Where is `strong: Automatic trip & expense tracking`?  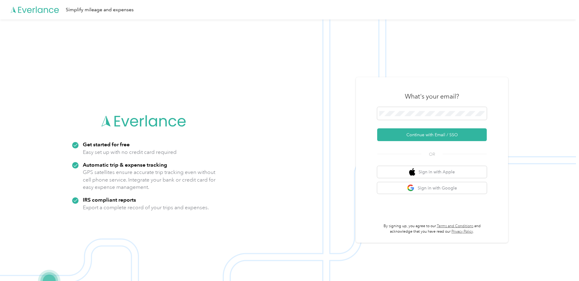
strong: Automatic trip & expense tracking is located at coordinates (125, 165).